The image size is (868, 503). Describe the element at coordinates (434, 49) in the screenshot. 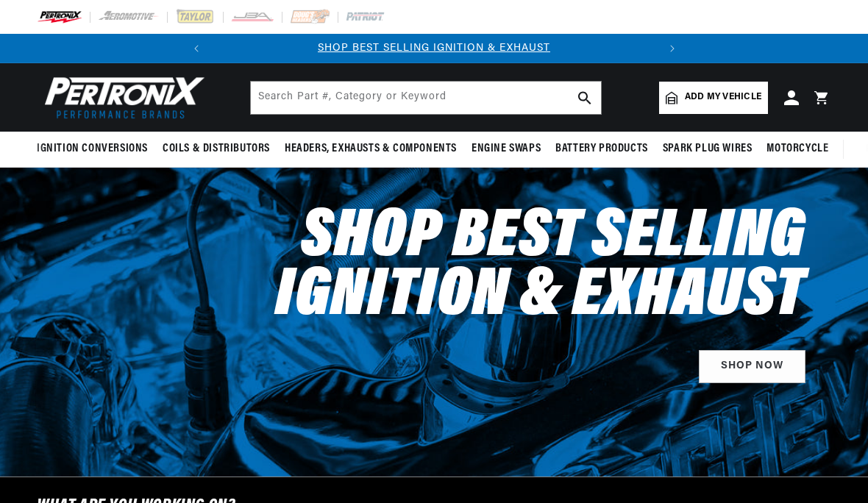

I see `div: Announcement` at that location.